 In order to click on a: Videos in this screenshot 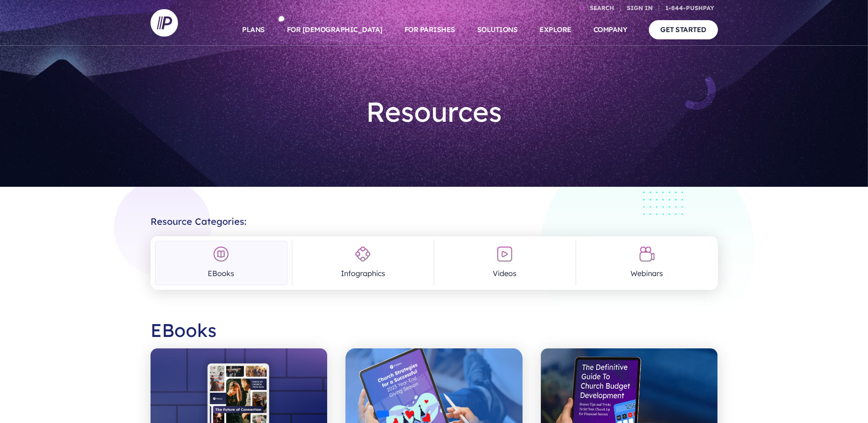, I will do `click(505, 262)`.